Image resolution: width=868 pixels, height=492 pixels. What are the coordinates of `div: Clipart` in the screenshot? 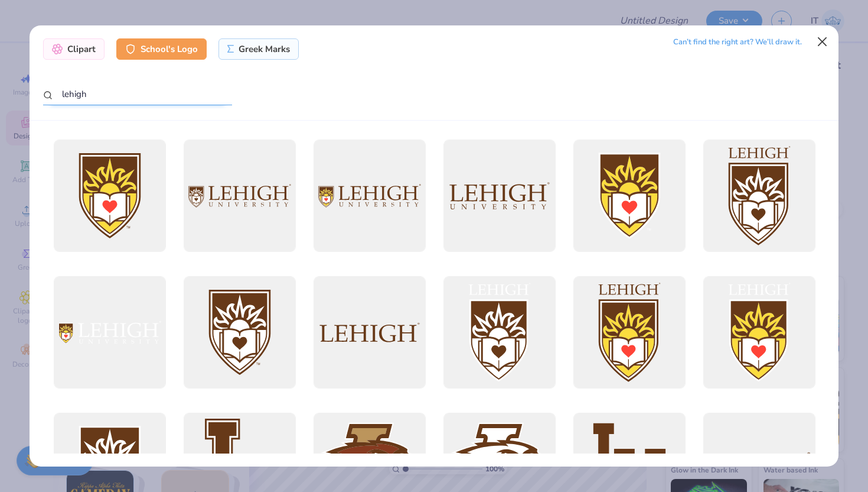 It's located at (74, 49).